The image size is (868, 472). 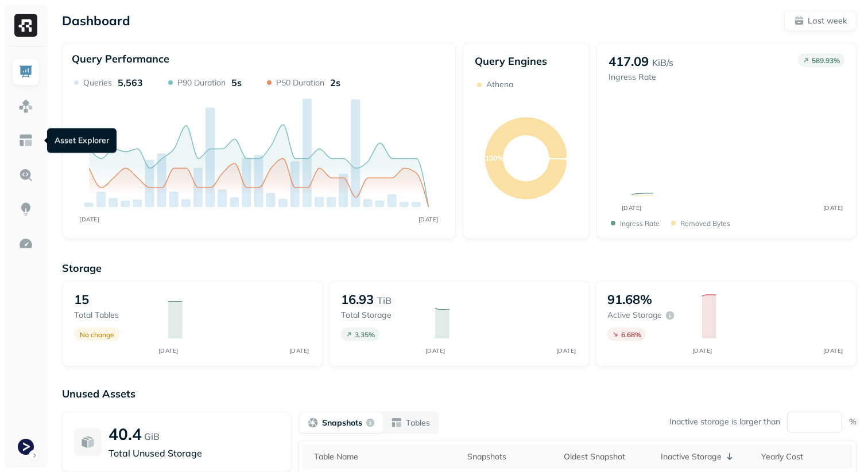 I want to click on p: 91.68%, so click(x=629, y=300).